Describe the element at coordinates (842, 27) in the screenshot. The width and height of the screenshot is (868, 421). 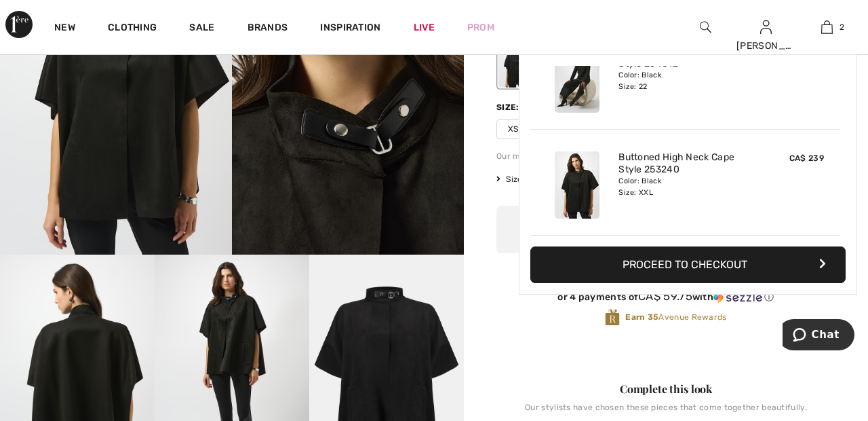
I see `span: 2` at that location.